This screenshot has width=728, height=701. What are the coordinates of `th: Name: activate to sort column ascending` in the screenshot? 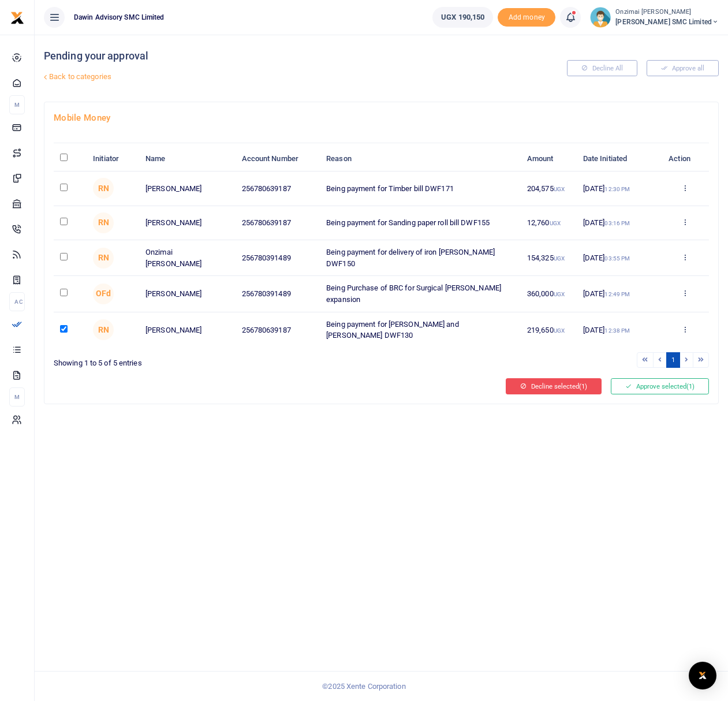 It's located at (187, 159).